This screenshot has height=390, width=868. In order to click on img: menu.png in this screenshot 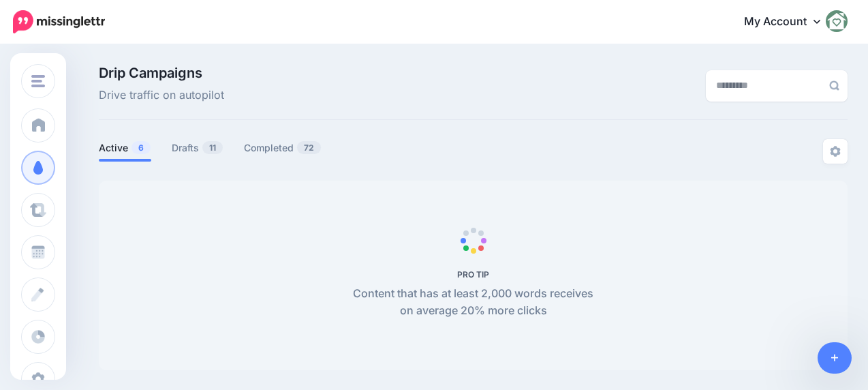, I will do `click(38, 81)`.